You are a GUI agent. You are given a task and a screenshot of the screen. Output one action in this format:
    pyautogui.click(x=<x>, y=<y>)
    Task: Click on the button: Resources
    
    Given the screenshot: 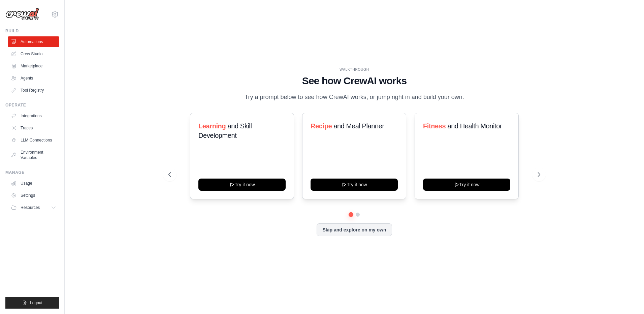 What is the action you would take?
    pyautogui.click(x=33, y=207)
    